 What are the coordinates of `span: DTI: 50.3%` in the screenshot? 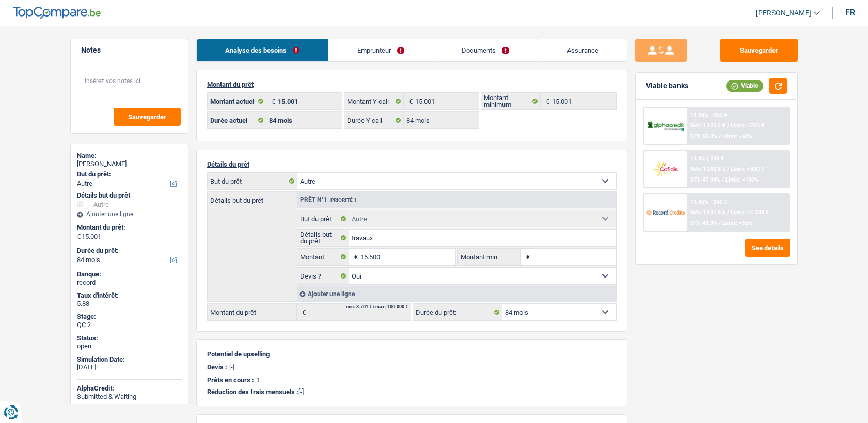 It's located at (703, 136).